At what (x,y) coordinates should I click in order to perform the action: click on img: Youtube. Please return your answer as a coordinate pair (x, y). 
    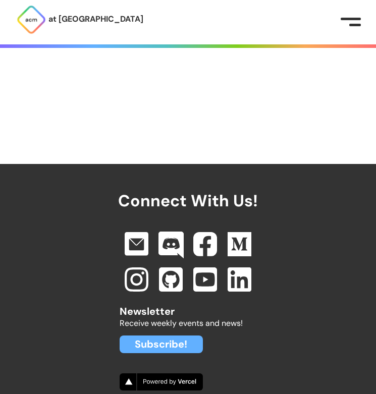
    Looking at the image, I should click on (205, 280).